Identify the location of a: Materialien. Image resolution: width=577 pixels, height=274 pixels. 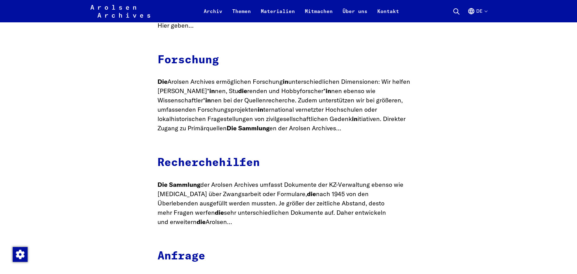
(278, 15).